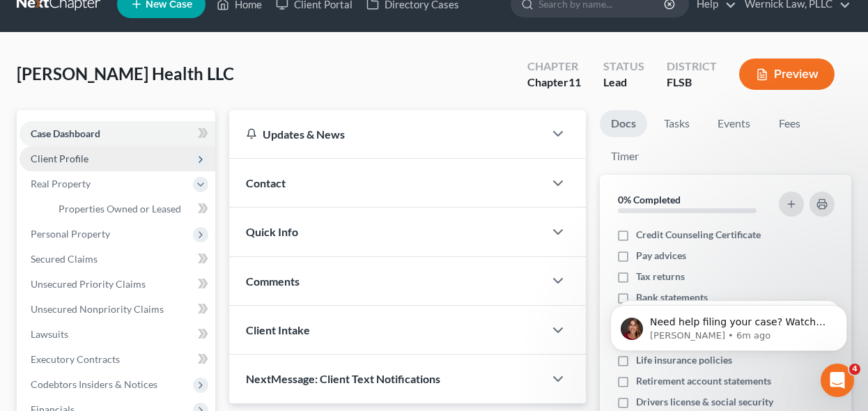  Describe the element at coordinates (649, 199) in the screenshot. I see `strong: 0% Completed` at that location.